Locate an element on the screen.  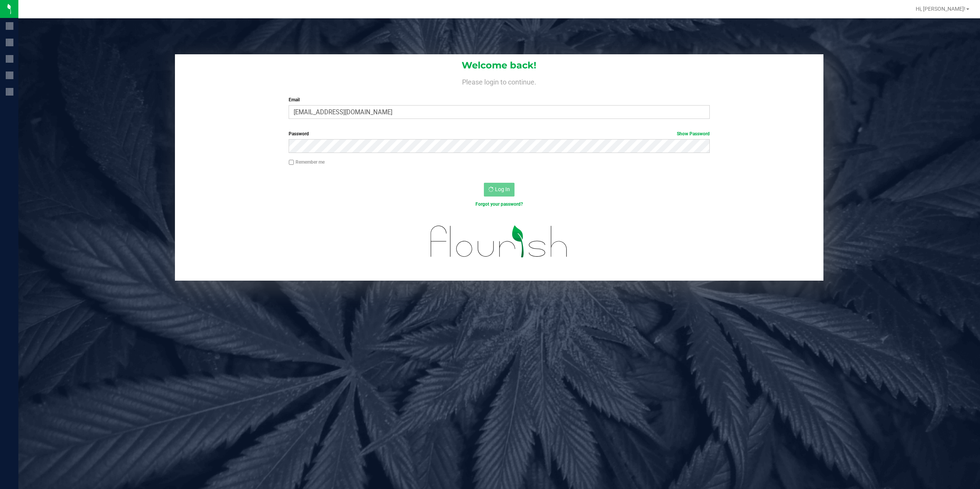
h1: Welcome back! is located at coordinates (499, 65).